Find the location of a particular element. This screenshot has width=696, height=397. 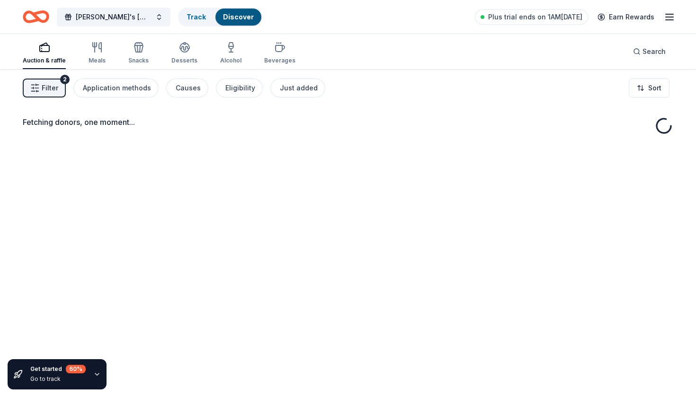

span: Filter is located at coordinates (50, 88).